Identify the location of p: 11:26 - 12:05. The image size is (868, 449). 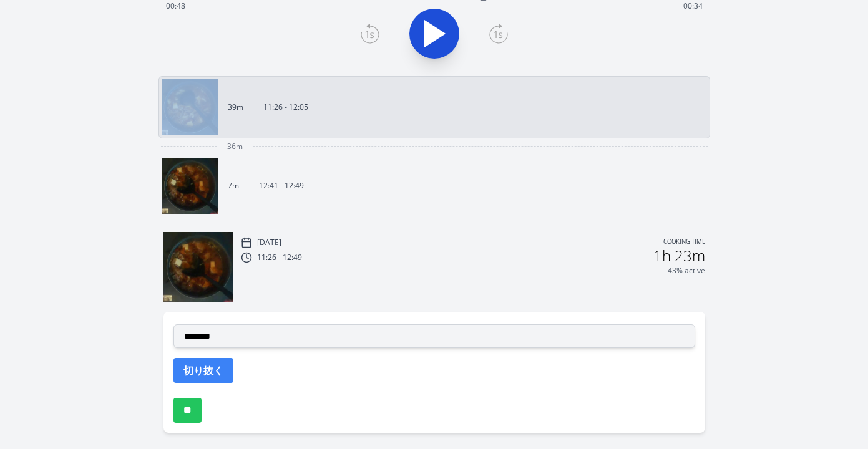
(286, 107).